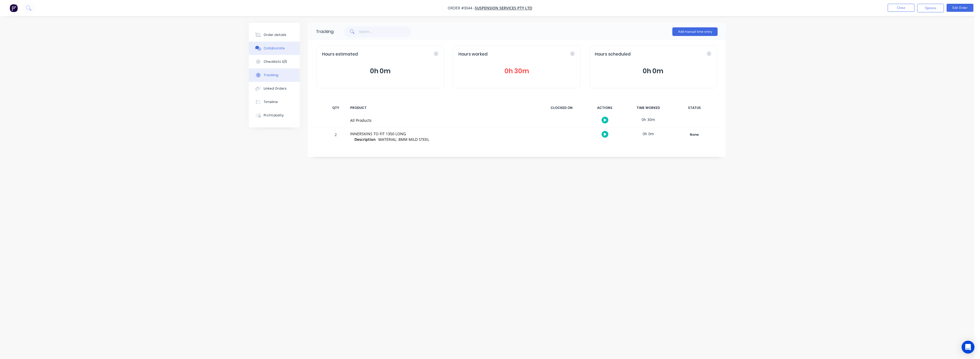 The image size is (980, 359). Describe the element at coordinates (276, 62) in the screenshot. I see `div: Checklists 0/0` at that location.